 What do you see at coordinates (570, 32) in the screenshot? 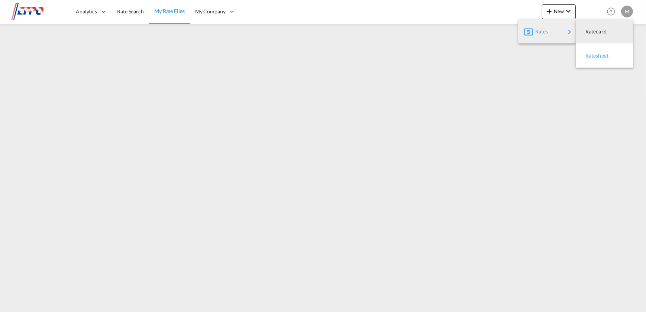
I see `md-icon: icon-chevron-right` at bounding box center [570, 32].